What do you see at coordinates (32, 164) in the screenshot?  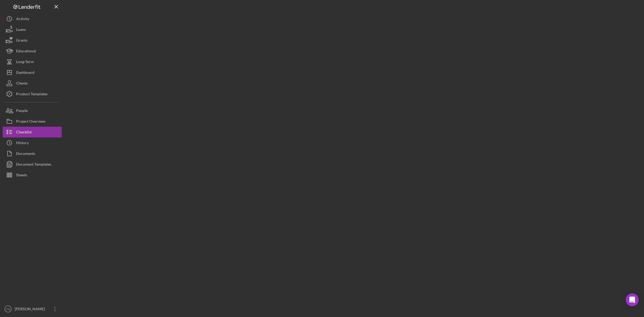 I see `button: Document Templates` at bounding box center [32, 164].